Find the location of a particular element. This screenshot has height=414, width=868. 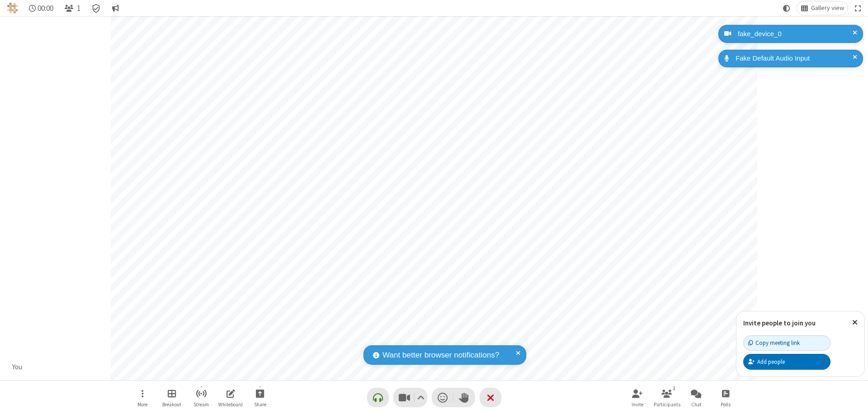

button: Copy meeting link is located at coordinates (787, 343).